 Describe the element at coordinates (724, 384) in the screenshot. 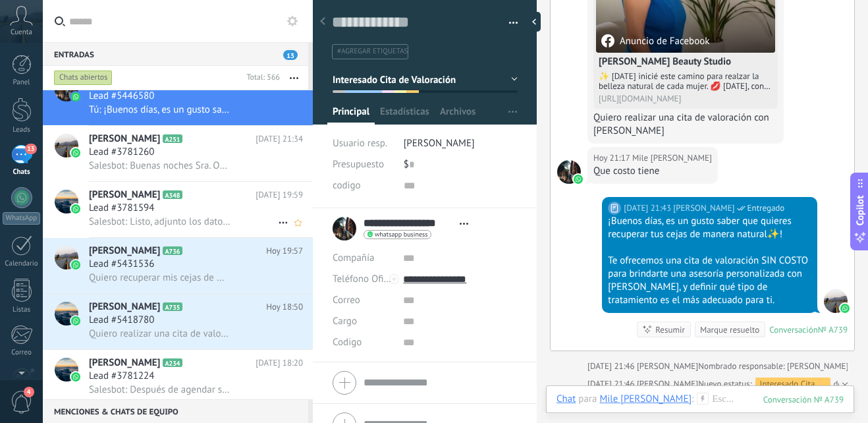

I see `span: Nuevo estatus:` at that location.